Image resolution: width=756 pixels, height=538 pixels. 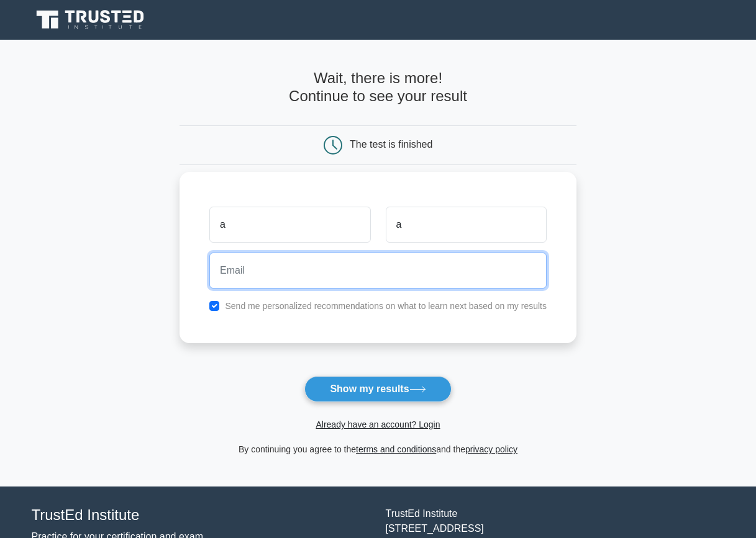 What do you see at coordinates (466, 225) in the screenshot?
I see `input: Last name` at bounding box center [466, 225].